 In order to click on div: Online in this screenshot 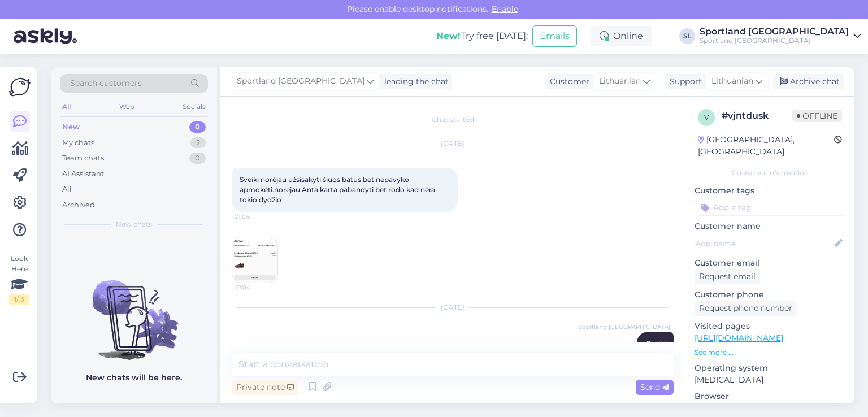, I will do `click(621, 36)`.